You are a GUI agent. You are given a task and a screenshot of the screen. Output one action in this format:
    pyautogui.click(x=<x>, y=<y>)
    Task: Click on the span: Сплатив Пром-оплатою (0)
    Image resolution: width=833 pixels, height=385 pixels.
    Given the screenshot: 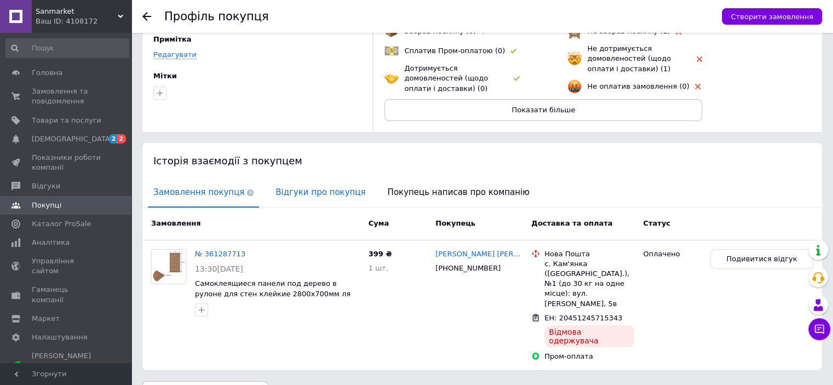 What is the action you would take?
    pyautogui.click(x=454, y=50)
    